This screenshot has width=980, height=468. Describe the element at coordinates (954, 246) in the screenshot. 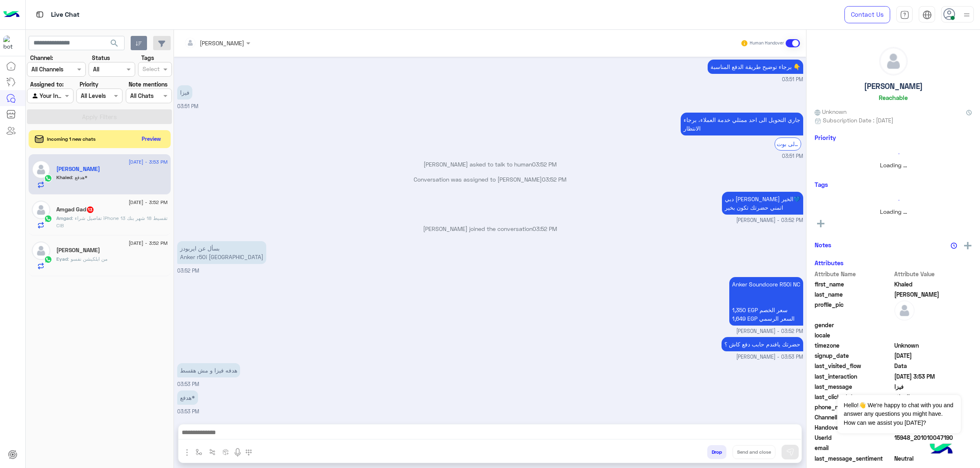

I see `img: notes` at that location.